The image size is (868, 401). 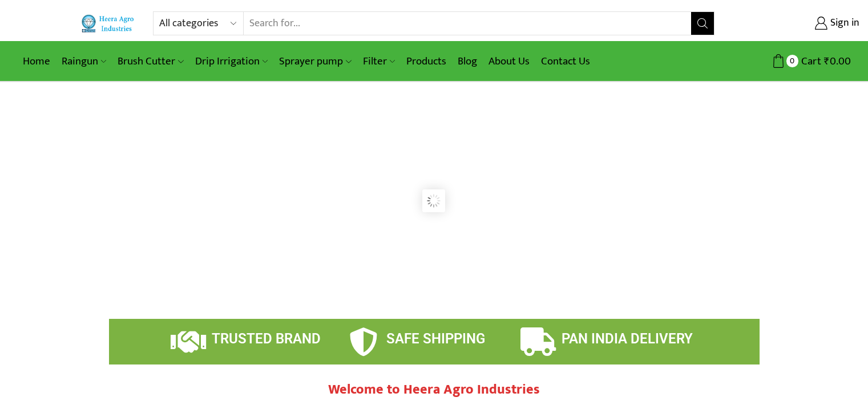 What do you see at coordinates (434, 389) in the screenshot?
I see `h2: Welcome to Heera Agro Industries` at bounding box center [434, 389].